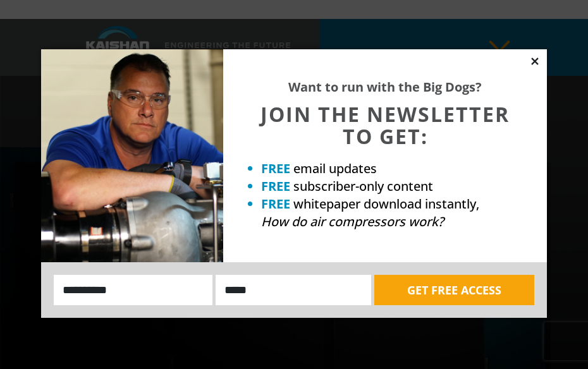 The width and height of the screenshot is (588, 369). I want to click on input: Email, so click(294, 289).